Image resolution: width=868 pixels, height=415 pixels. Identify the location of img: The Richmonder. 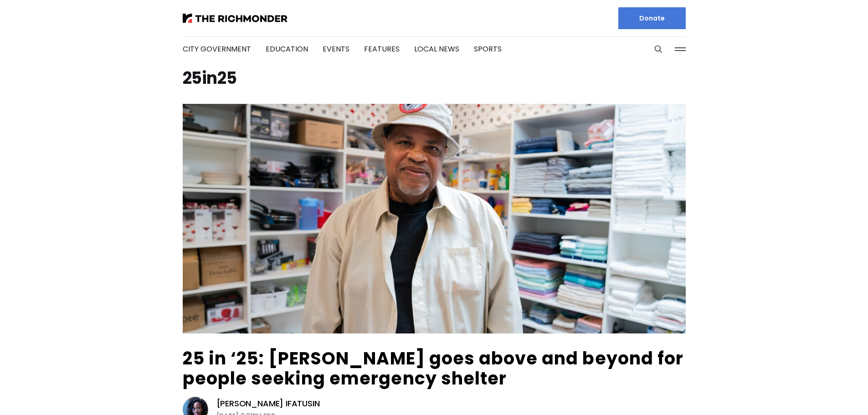
(235, 18).